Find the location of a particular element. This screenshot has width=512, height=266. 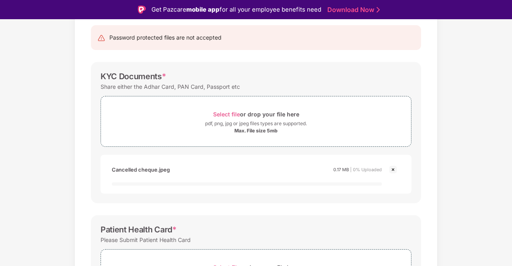

img: svg+xml;base64,PHN2ZyBpZD0iQ3Jvc3MtMjR4MjQiIHhtbG5zPSJodHRwOi8vd3d3LnczLm9yZy8yMDAwL3N2ZyIgd2lkdG... is located at coordinates (393, 170).